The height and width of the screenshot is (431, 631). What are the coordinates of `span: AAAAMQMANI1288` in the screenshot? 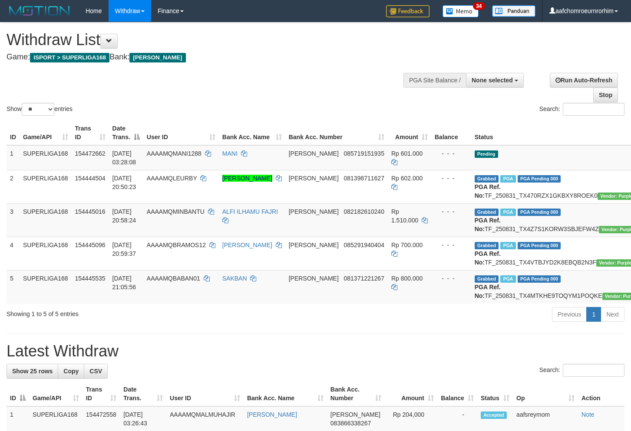 It's located at (174, 154).